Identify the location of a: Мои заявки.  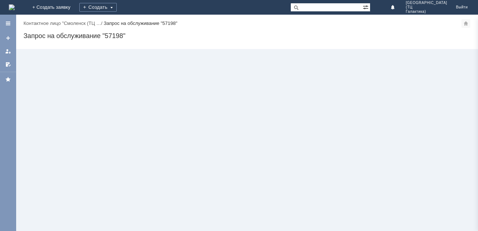
(8, 51).